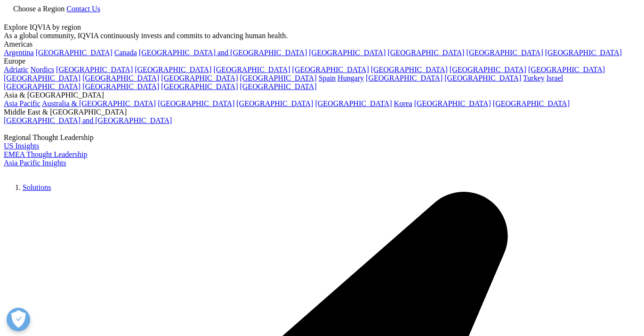 This screenshot has width=644, height=336. I want to click on span: US Insights, so click(21, 146).